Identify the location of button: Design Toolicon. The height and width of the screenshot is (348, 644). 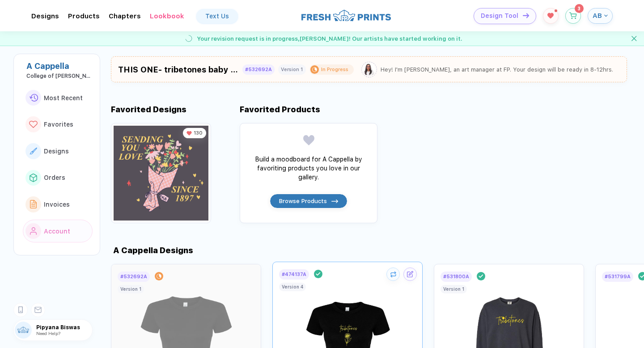
(505, 16).